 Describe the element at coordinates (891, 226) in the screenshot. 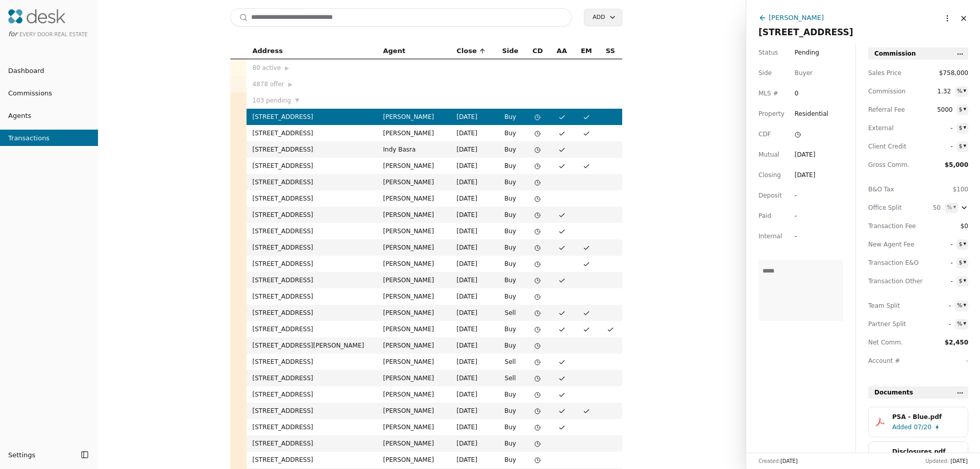

I see `span: Transaction Fee` at that location.